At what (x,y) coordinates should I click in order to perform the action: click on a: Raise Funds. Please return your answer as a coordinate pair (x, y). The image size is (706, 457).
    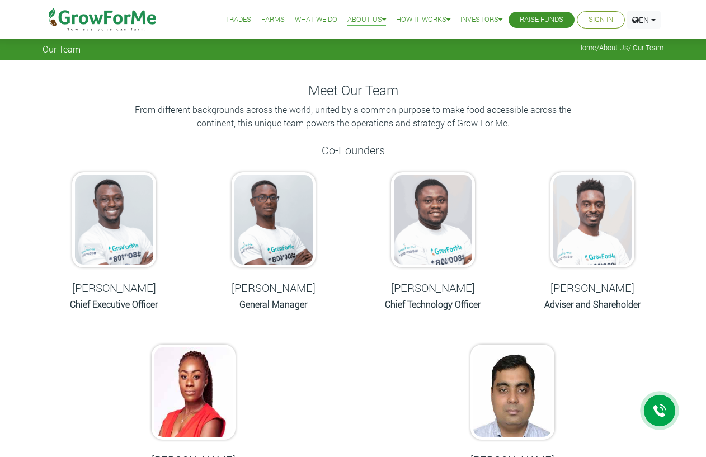
    Looking at the image, I should click on (541, 20).